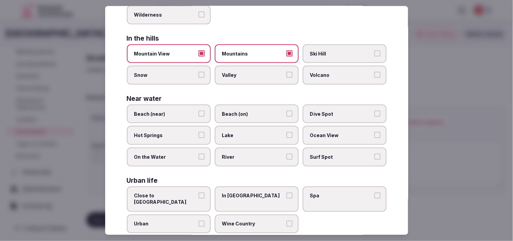  Describe the element at coordinates (202, 157) in the screenshot. I see `button: On the Water` at that location.